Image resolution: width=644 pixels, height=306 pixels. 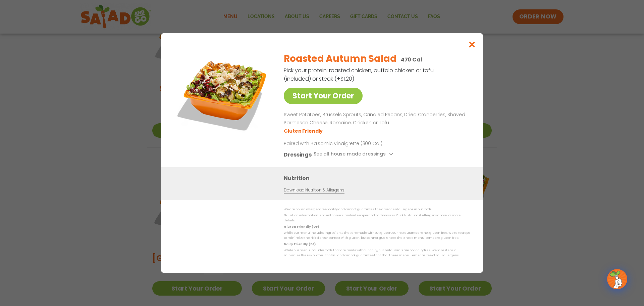 What do you see at coordinates (378, 178) in the screenshot?
I see `h3: Nutrition` at bounding box center [378, 178].